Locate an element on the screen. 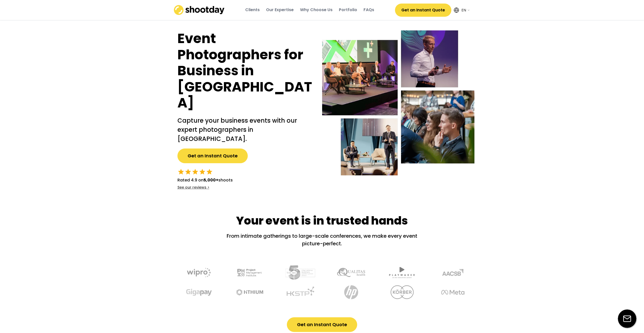 Image resolution: width=644 pixels, height=333 pixels. div: Our Expertise is located at coordinates (279, 10).